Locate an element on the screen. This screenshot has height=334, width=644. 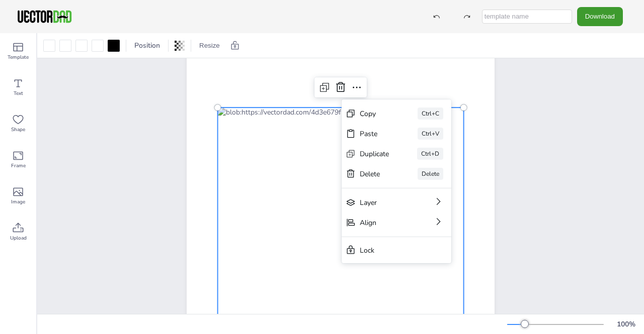
div: Ctrl+D is located at coordinates (430, 154).